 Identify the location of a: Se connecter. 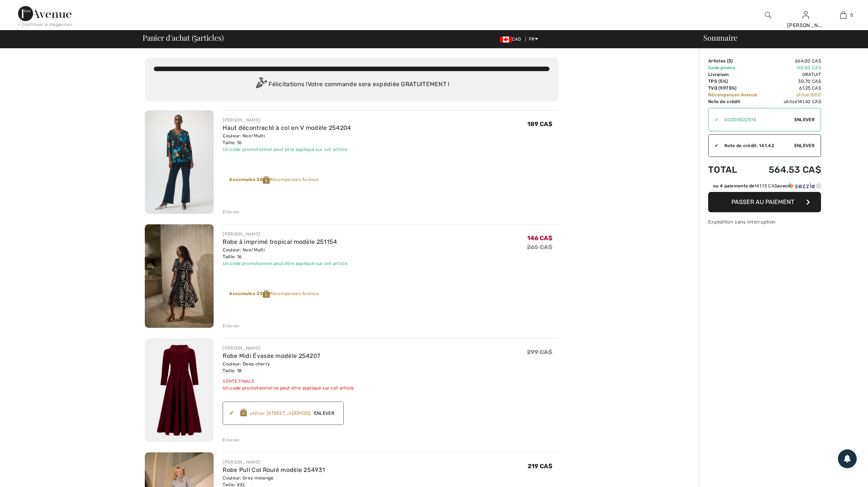
(806, 15).